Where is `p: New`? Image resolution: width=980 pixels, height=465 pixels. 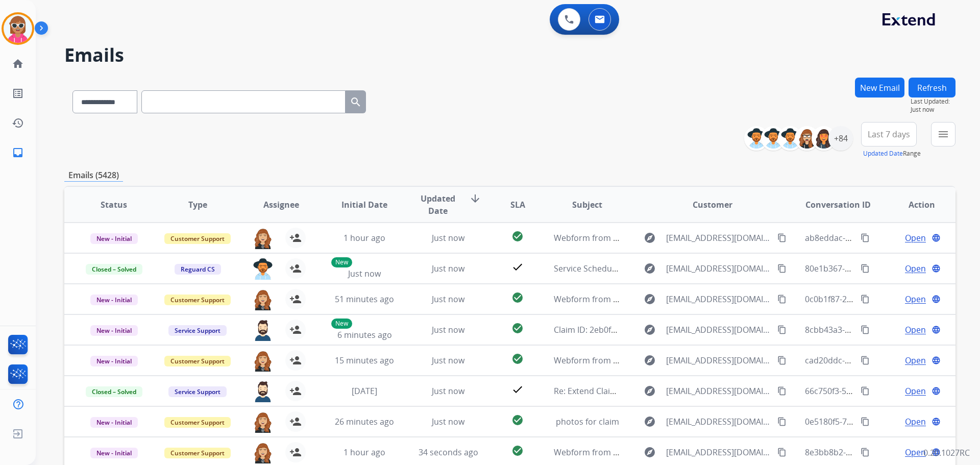
p: New is located at coordinates (342, 324).